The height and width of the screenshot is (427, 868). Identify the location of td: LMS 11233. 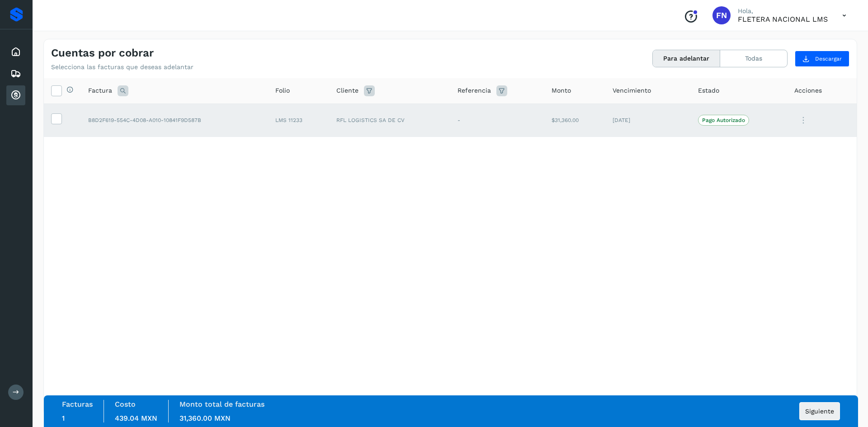
(298, 120).